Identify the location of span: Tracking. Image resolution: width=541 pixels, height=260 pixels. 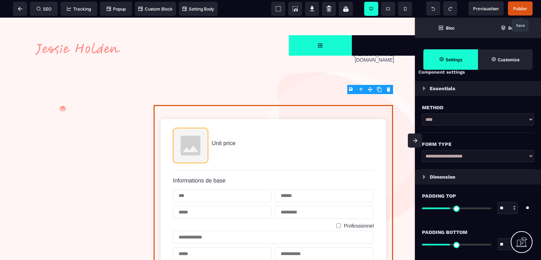
(79, 9).